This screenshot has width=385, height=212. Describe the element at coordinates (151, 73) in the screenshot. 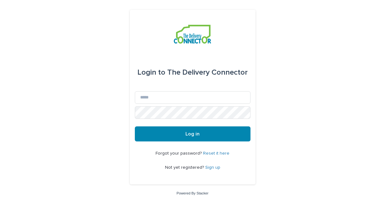

I see `span: Login to` at that location.